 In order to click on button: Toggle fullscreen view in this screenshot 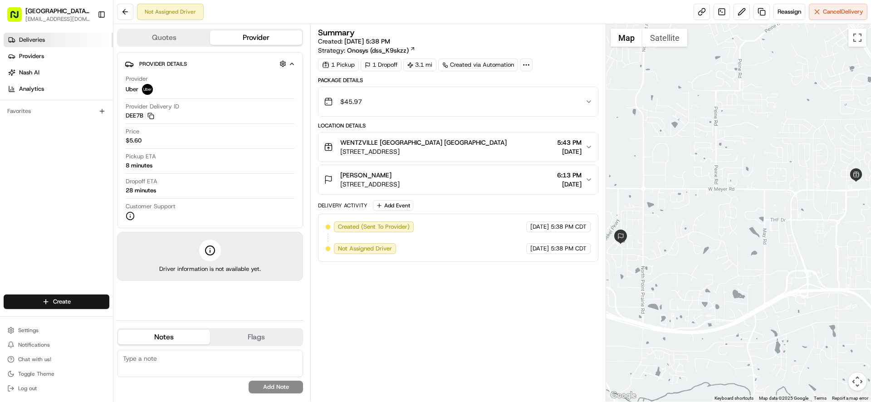, I will do `click(858, 38)`.